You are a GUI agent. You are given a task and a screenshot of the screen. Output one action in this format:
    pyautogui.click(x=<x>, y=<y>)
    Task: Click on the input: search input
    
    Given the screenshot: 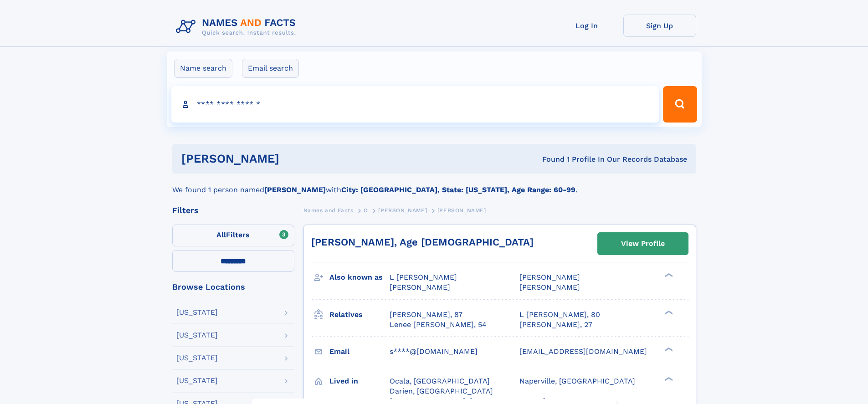 What is the action you would take?
    pyautogui.click(x=415, y=104)
    